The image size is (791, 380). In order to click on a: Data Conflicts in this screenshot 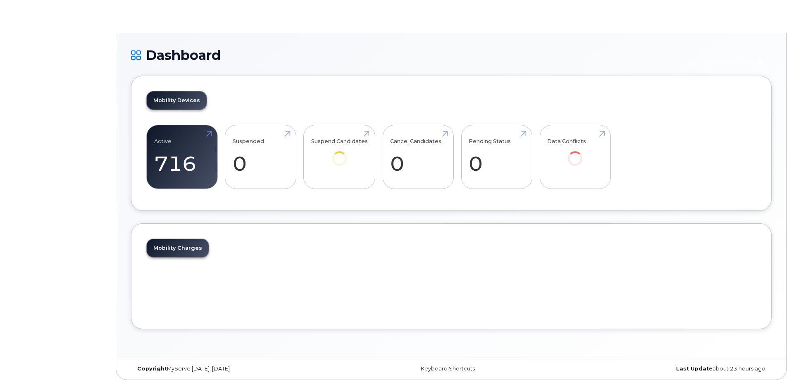, I will do `click(575, 153)`.